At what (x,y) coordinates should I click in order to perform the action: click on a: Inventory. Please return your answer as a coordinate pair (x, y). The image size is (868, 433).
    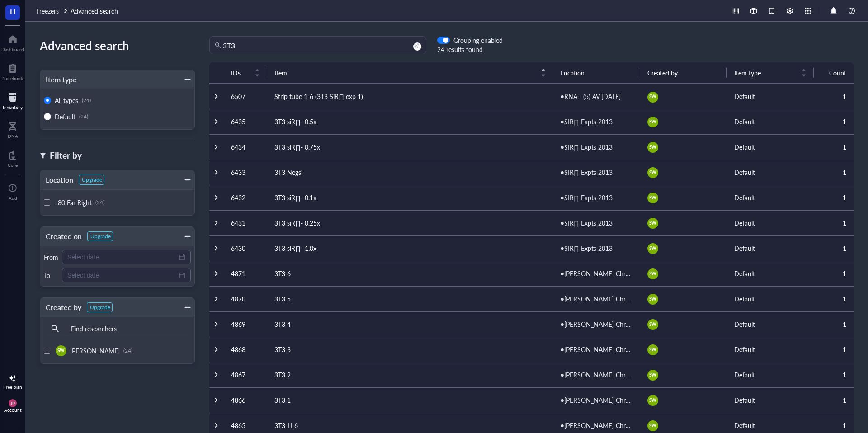
    Looking at the image, I should click on (12, 100).